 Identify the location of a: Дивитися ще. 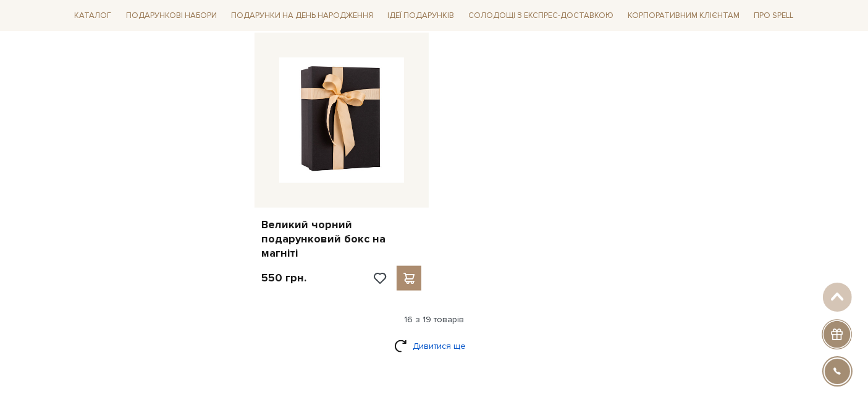
(434, 345).